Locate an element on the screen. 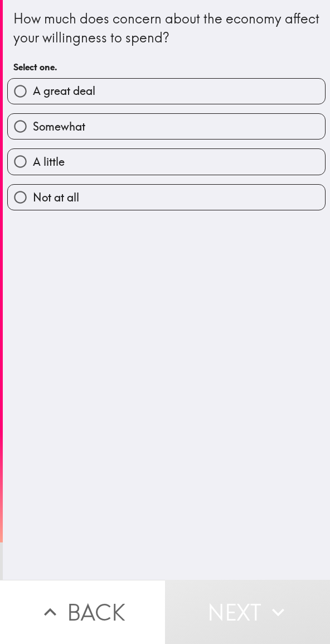  div: How much does concern about the economy affect your willingness to spend? is located at coordinates (166, 28).